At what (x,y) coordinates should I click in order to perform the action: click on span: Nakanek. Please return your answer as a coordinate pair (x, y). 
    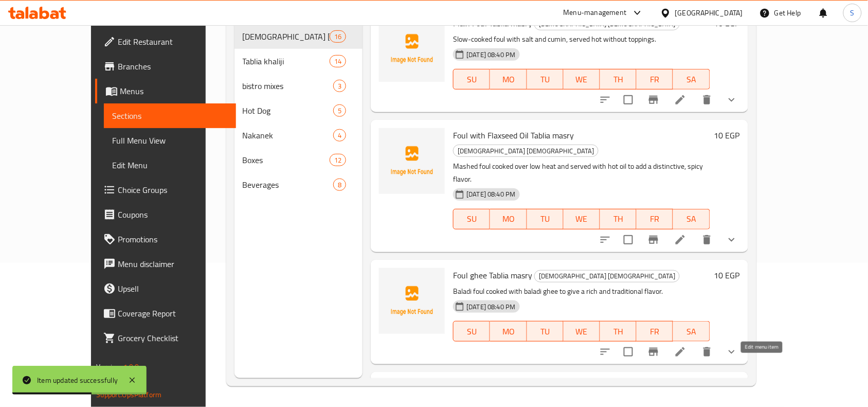
    Looking at the image, I should click on (288, 136).